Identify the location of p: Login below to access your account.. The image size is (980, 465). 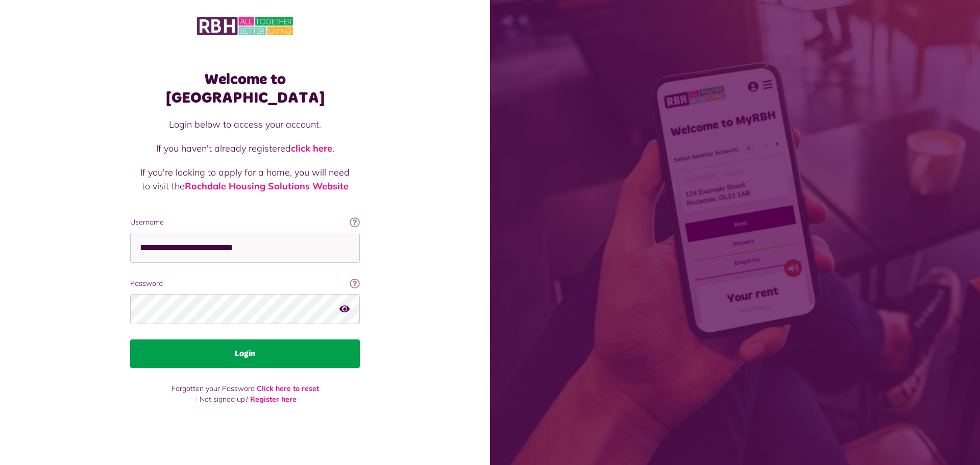
(245, 124).